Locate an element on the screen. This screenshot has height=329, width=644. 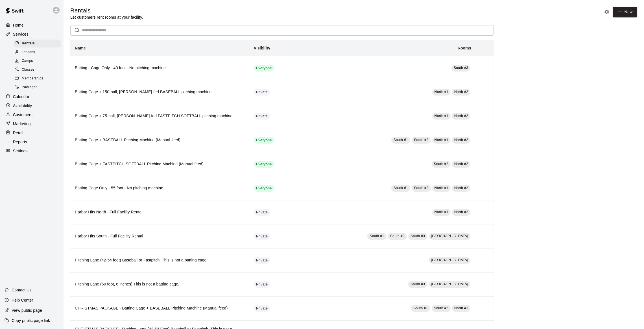
a: Calendar is located at coordinates (32, 97).